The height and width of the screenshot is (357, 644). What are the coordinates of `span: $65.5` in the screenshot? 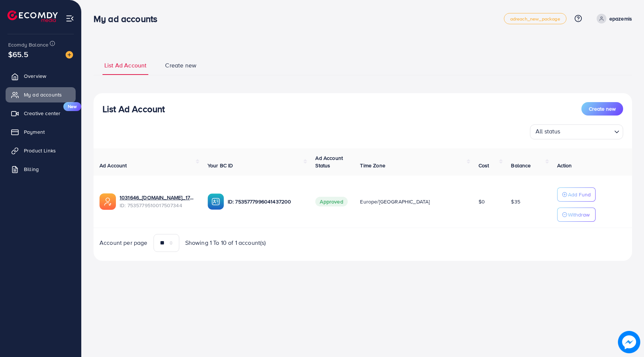 It's located at (18, 54).